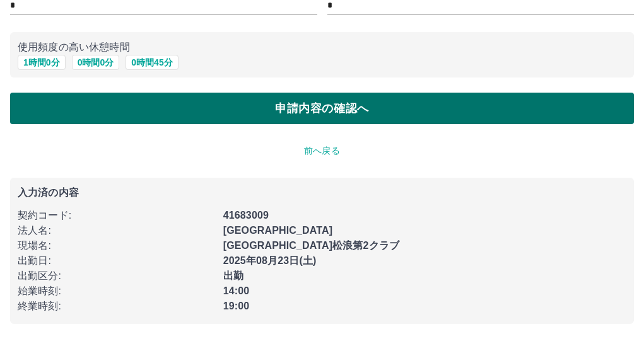 The image size is (644, 339). What do you see at coordinates (236, 291) in the screenshot?
I see `b: 14:00` at bounding box center [236, 291].